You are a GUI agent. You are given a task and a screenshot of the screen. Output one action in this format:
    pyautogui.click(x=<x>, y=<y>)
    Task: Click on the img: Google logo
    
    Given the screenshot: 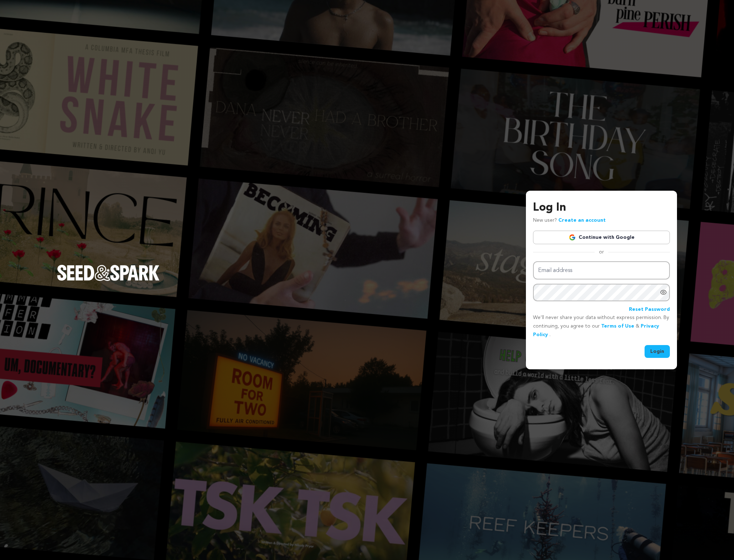 What is the action you would take?
    pyautogui.click(x=572, y=237)
    